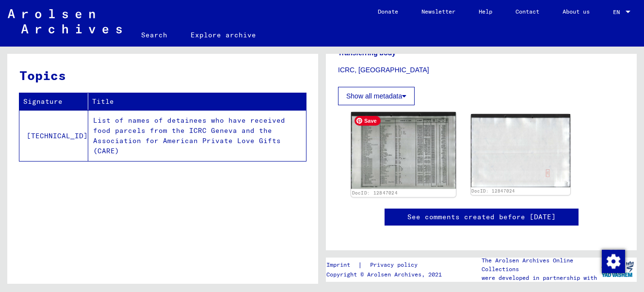 This screenshot has height=292, width=644. Describe the element at coordinates (540, 265) in the screenshot. I see `p: The Arolsen Archives Online Collections` at that location.